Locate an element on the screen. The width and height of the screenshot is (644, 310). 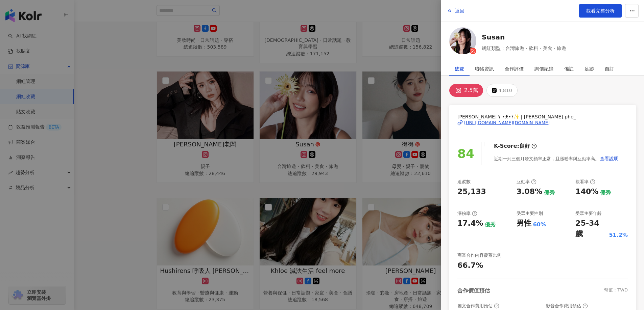
div: 男性 is located at coordinates (524, 223).